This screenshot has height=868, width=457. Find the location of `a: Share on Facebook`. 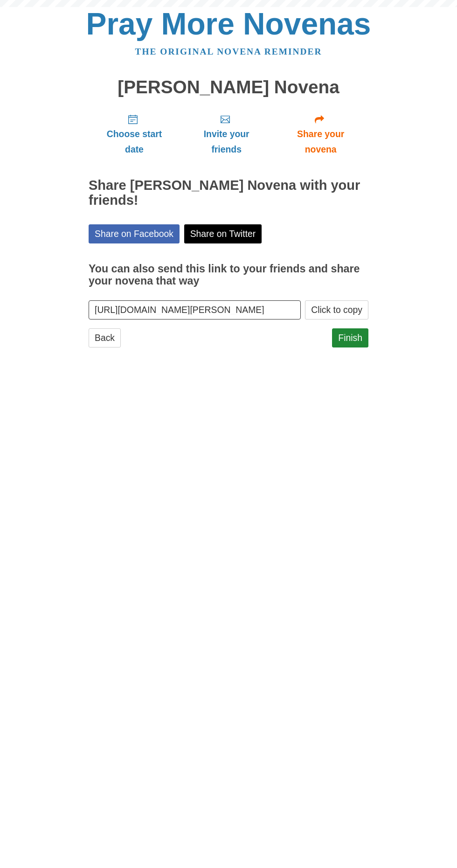

a: Share on Facebook is located at coordinates (134, 234).